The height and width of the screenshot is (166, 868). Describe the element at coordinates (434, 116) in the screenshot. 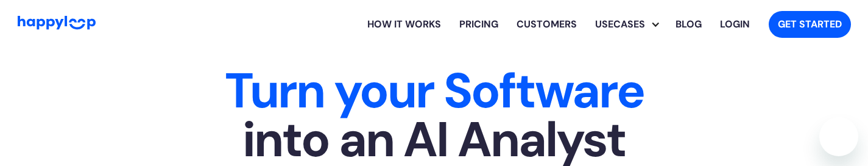

I see `h1: Turn your Software` at that location.